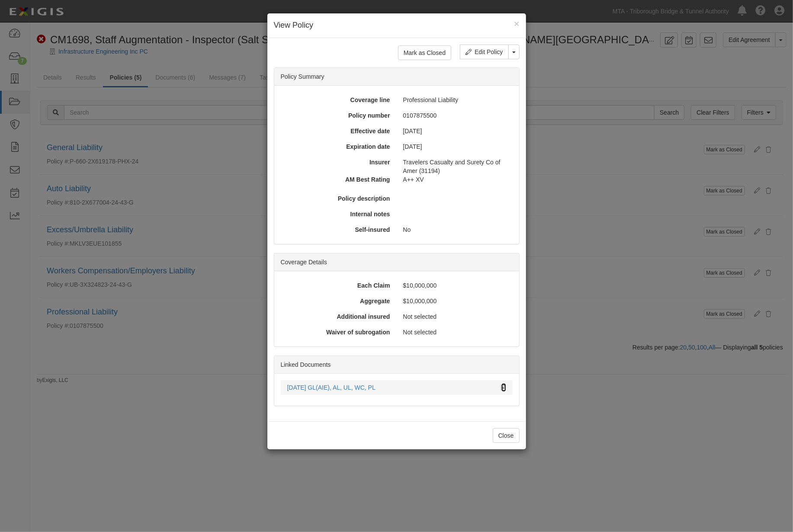 Image resolution: width=793 pixels, height=532 pixels. What do you see at coordinates (484, 52) in the screenshot?
I see `a: Edit Policy` at bounding box center [484, 52].